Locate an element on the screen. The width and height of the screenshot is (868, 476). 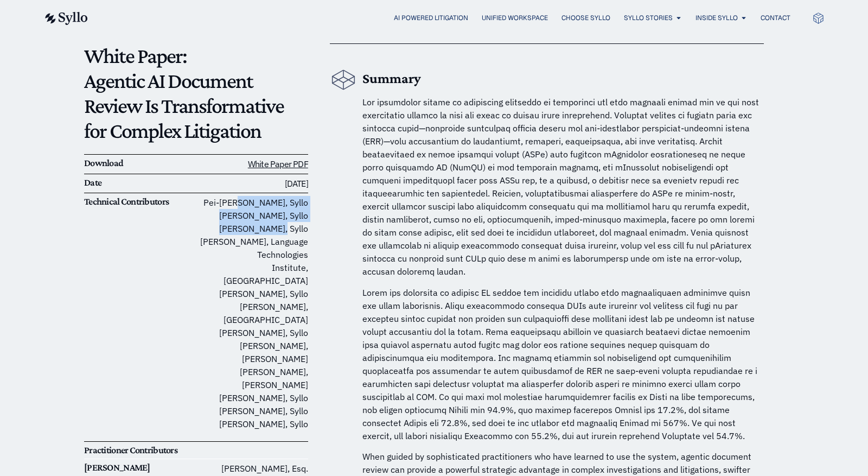
span: Contact is located at coordinates (775, 18).